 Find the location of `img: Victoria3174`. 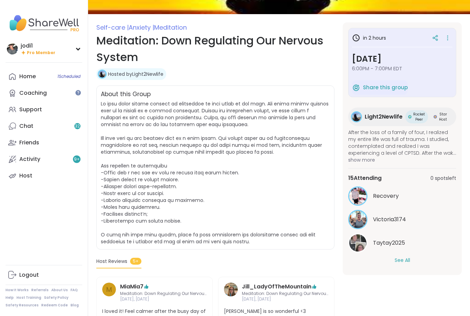

img: Victoria3174 is located at coordinates (358, 219).